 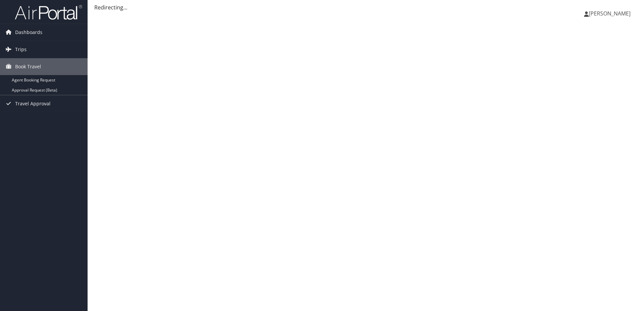 I want to click on span: Dashboards, so click(x=29, y=32).